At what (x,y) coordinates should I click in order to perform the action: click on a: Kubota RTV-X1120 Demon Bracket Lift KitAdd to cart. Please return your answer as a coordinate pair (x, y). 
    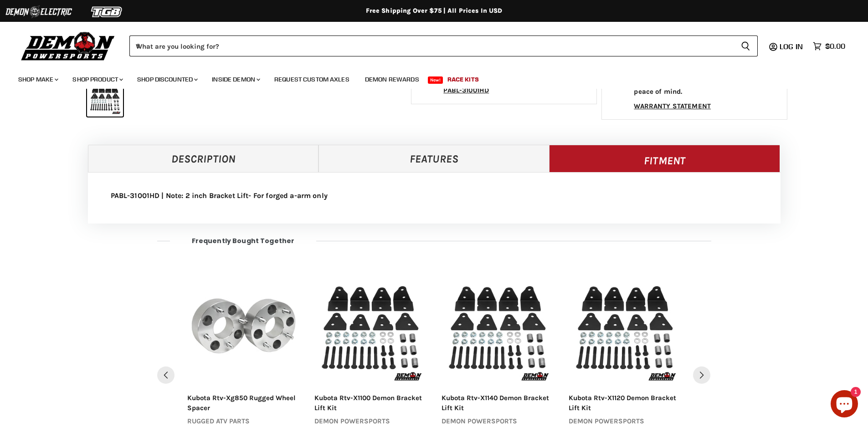
    Looking at the image, I should click on (625, 330).